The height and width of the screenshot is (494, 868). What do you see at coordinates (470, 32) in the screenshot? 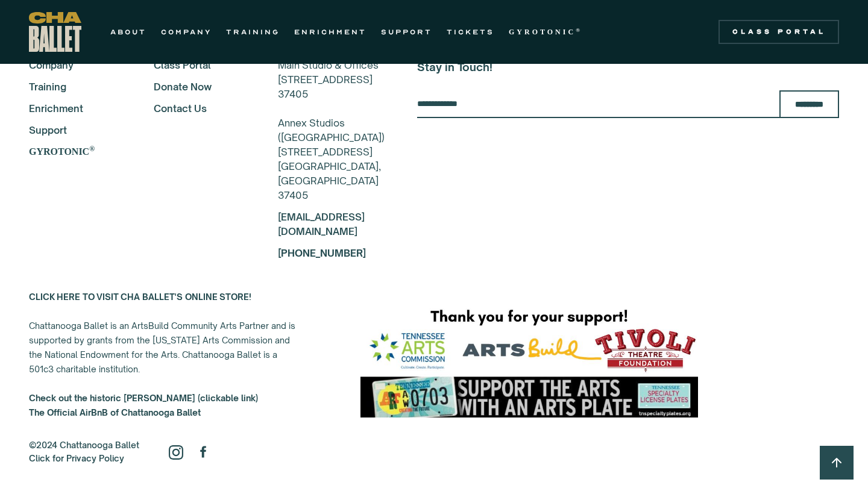
I see `a: TICKETS` at bounding box center [470, 32].